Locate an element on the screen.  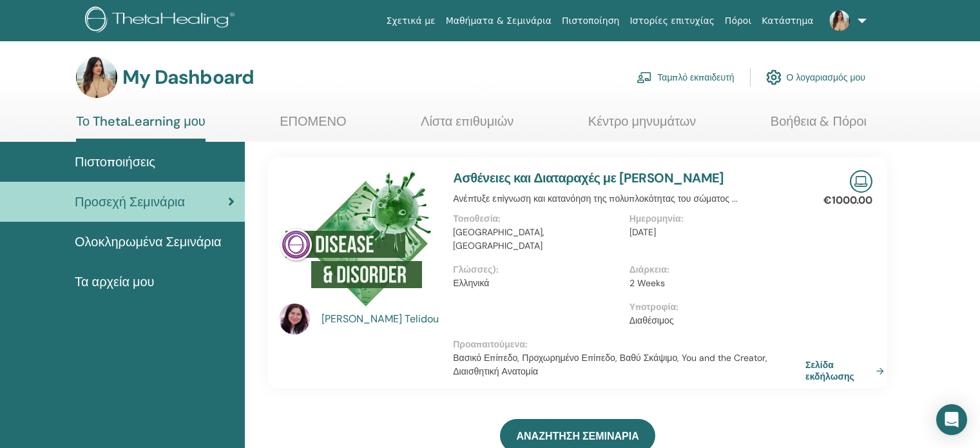
img: cog.svg is located at coordinates (774, 78).